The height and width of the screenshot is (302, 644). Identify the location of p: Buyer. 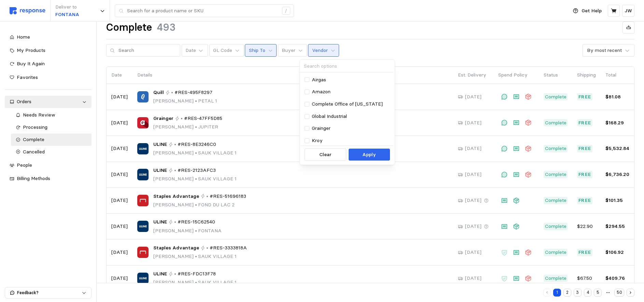
(289, 51).